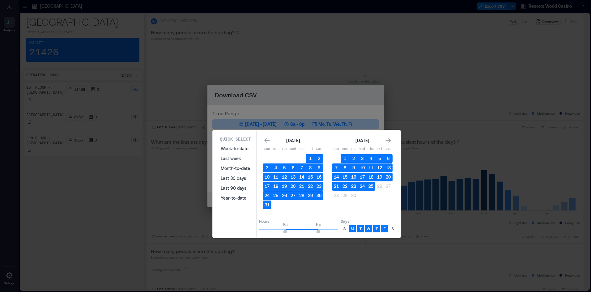 The width and height of the screenshot is (591, 292). What do you see at coordinates (344, 229) in the screenshot?
I see `p: S` at bounding box center [344, 229].